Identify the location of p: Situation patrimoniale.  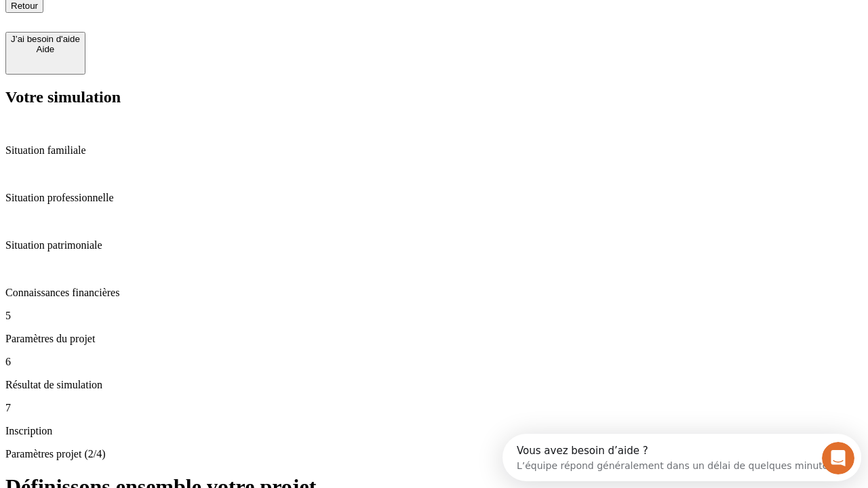
(434, 245).